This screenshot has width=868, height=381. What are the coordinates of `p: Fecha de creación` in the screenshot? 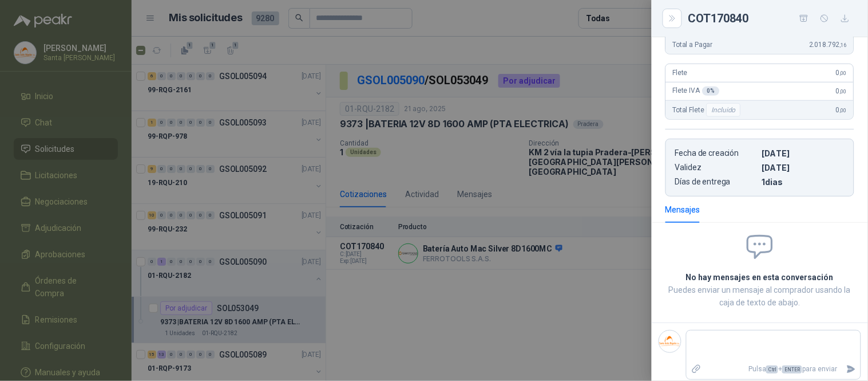 It's located at (717, 153).